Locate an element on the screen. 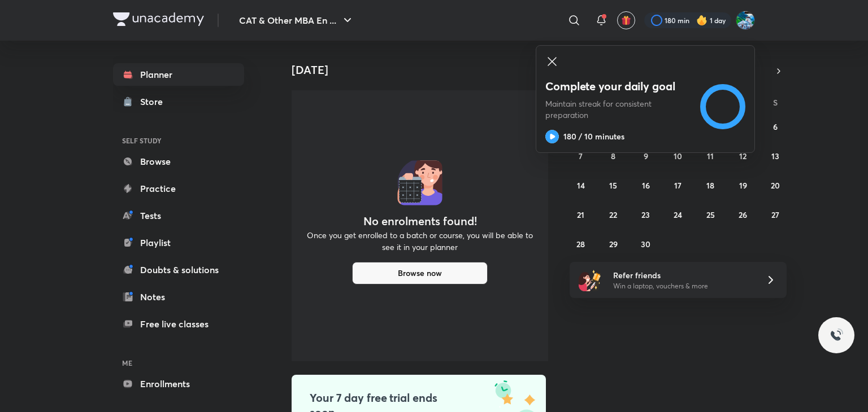 This screenshot has width=868, height=412. img: Company Logo is located at coordinates (158, 19).